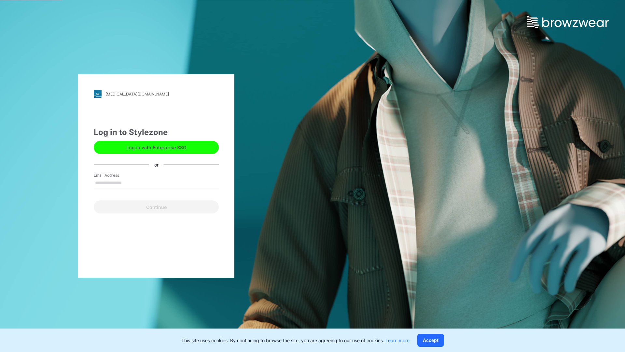 This screenshot has width=625, height=352. What do you see at coordinates (398, 340) in the screenshot?
I see `a: Learn more` at bounding box center [398, 340].